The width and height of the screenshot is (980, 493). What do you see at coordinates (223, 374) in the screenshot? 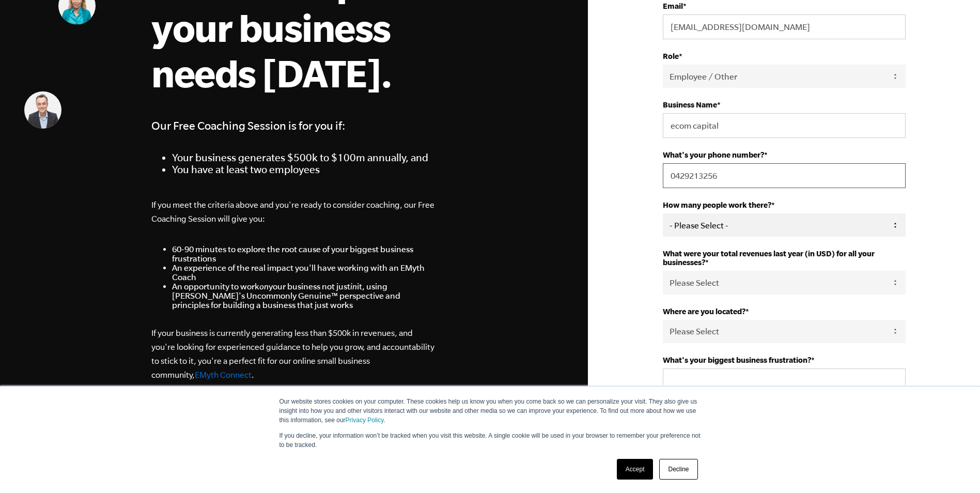
I see `a: EMyth Connect` at bounding box center [223, 374].